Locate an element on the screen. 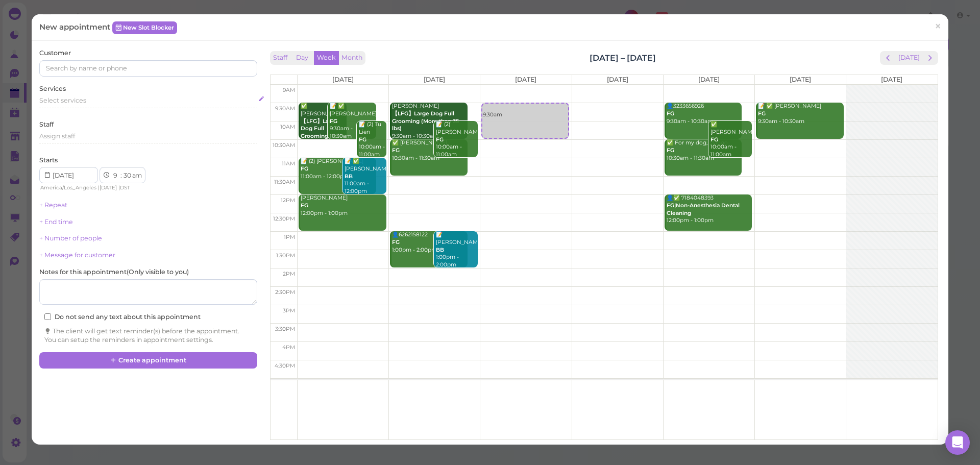  span: 2:30pm is located at coordinates (285, 292).